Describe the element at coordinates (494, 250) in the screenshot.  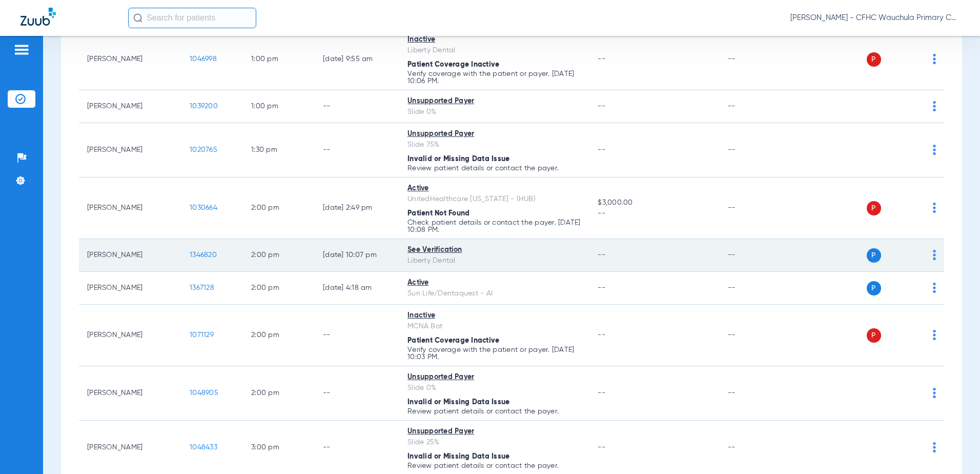
I see `div: See Verification` at that location.